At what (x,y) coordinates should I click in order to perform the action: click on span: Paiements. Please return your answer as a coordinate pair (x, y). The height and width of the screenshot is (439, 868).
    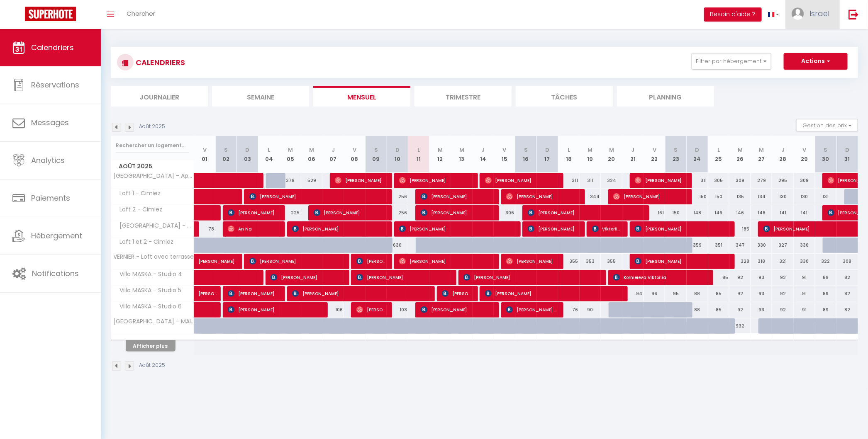
    Looking at the image, I should click on (51, 198).